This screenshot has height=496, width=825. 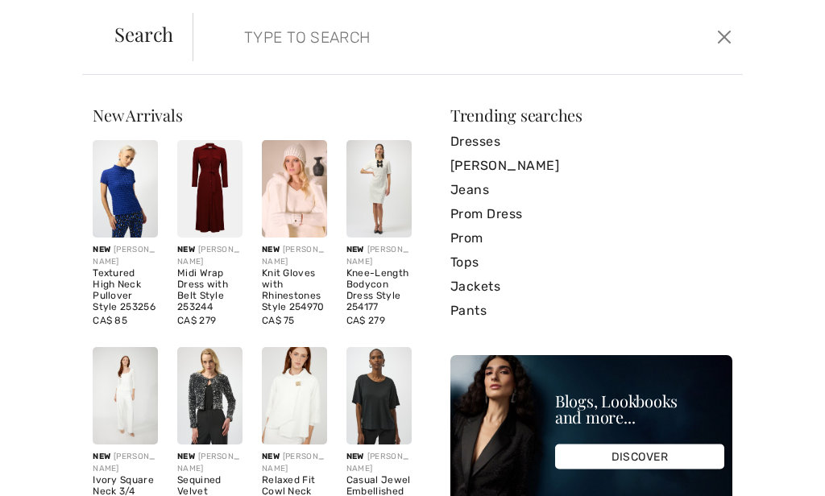 I want to click on div: Textured High Neck Pullover Style 253256, so click(x=125, y=290).